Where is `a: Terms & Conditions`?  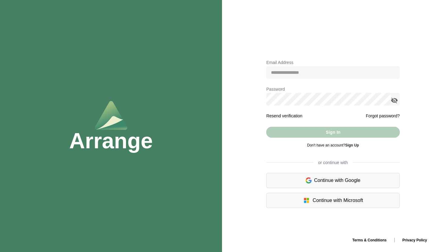 a: Terms & Conditions is located at coordinates (369, 240).